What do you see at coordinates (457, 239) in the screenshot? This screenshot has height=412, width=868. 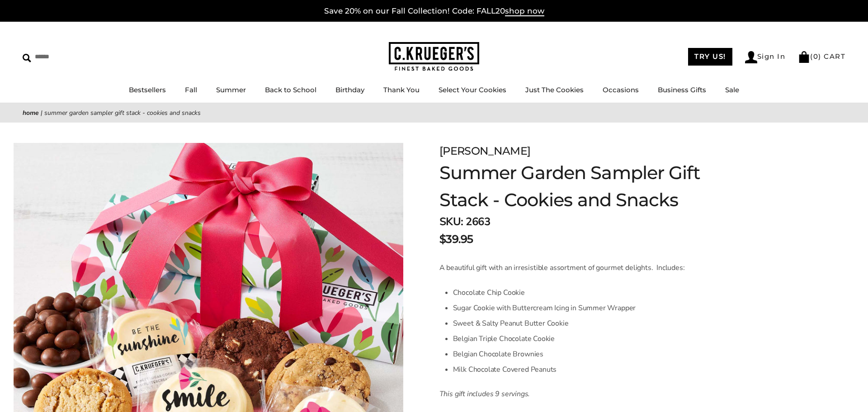 I see `span: $39.95` at bounding box center [457, 239].